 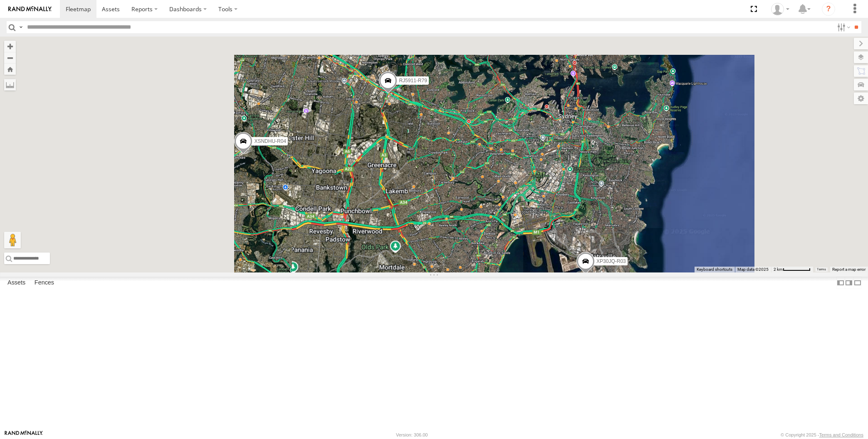 I want to click on label: Map Settings, so click(x=861, y=99).